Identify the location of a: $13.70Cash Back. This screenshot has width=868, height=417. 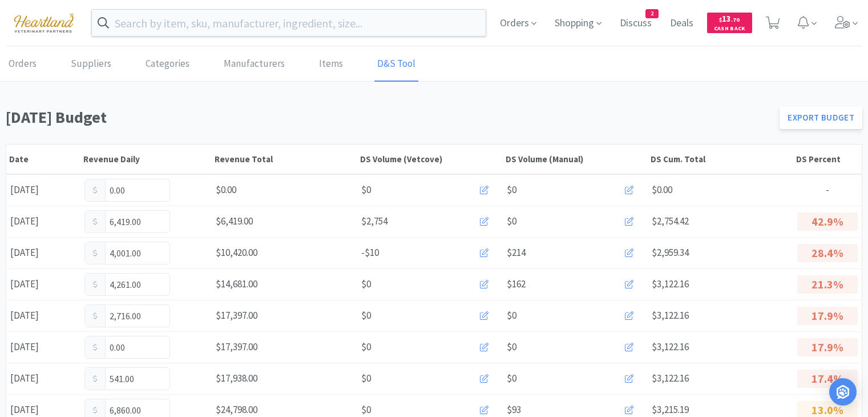
(729, 23).